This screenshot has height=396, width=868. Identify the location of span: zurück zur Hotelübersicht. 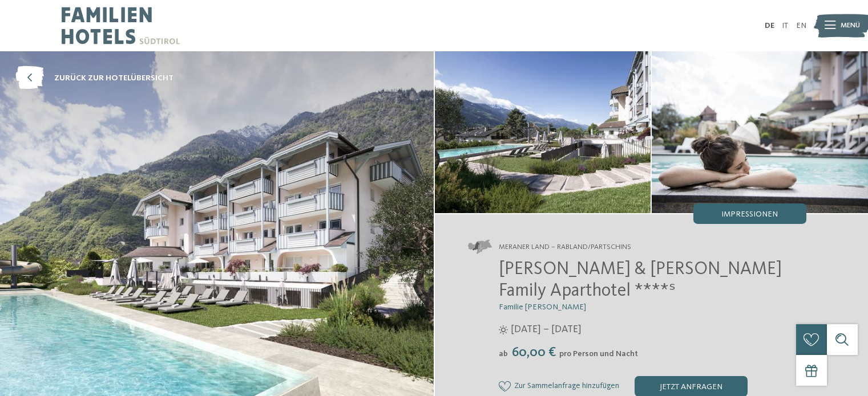
(114, 78).